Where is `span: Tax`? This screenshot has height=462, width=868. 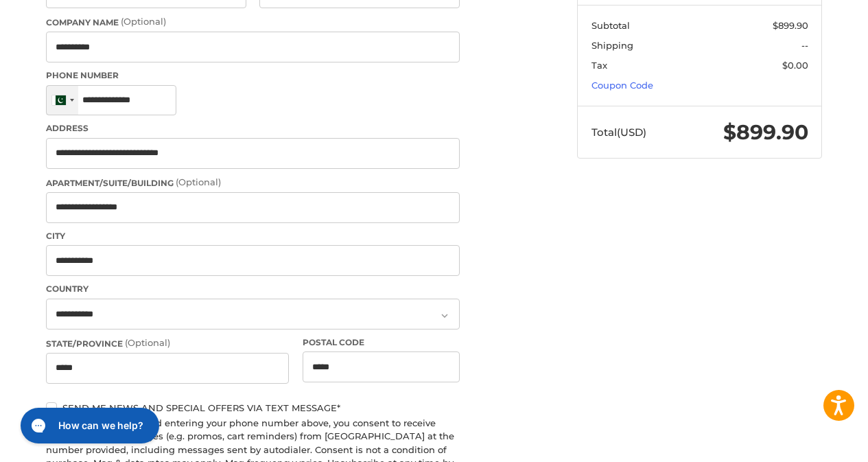
span: Tax is located at coordinates (599, 65).